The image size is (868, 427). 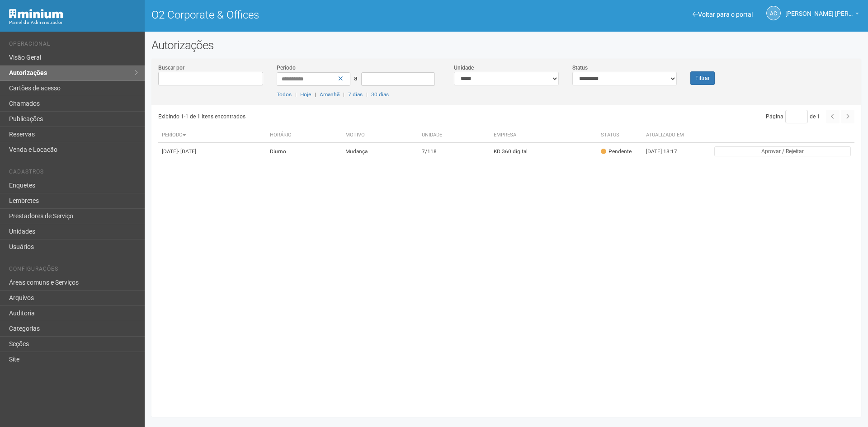 What do you see at coordinates (305, 94) in the screenshot?
I see `a: Hoje` at bounding box center [305, 94].